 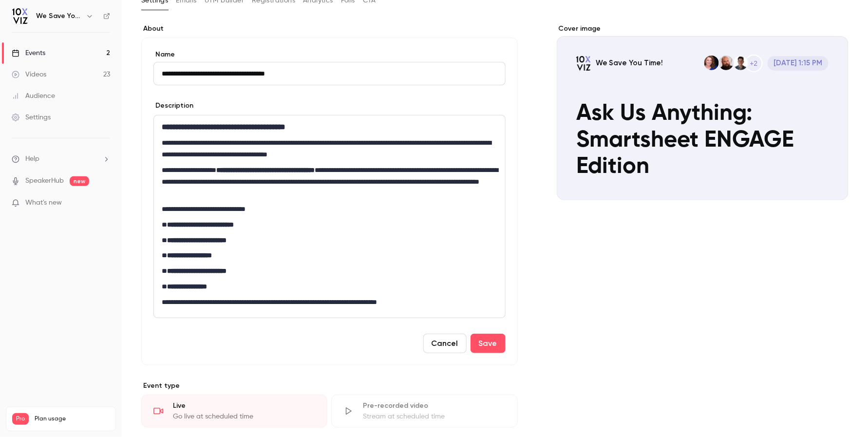 What do you see at coordinates (329, 29) in the screenshot?
I see `label: About` at bounding box center [329, 29].